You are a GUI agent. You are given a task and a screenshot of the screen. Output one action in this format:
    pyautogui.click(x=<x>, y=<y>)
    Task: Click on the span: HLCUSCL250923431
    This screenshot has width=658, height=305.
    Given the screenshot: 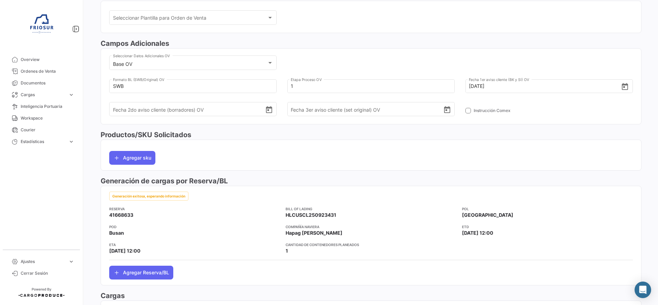 What is the action you would take?
    pyautogui.click(x=311, y=215)
    